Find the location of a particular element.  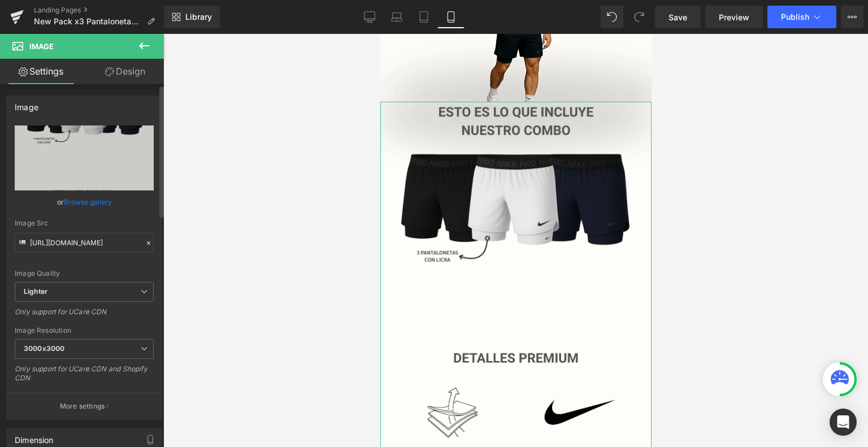

span: Publish is located at coordinates (795, 17).